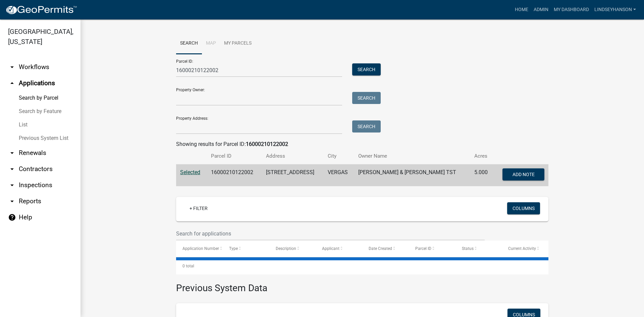  What do you see at coordinates (571, 10) in the screenshot?
I see `a: My Dashboard` at bounding box center [571, 10].